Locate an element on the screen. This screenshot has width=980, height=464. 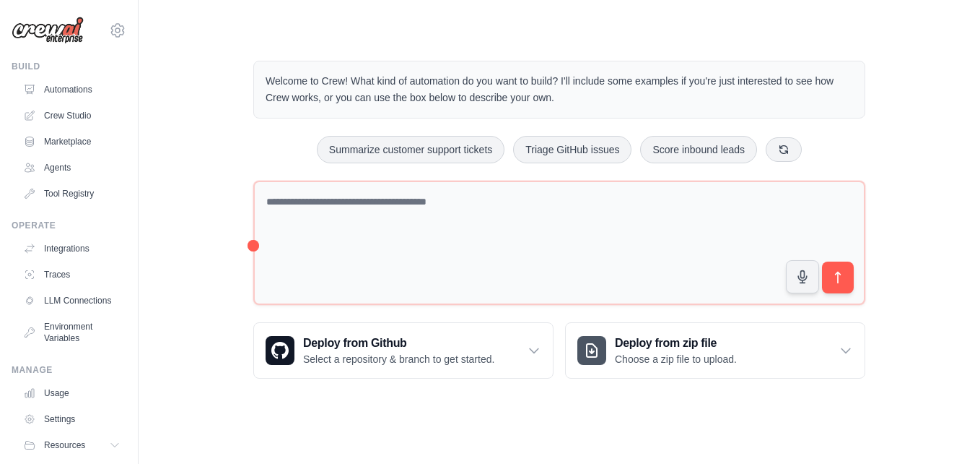
span: Resources is located at coordinates (64, 445).